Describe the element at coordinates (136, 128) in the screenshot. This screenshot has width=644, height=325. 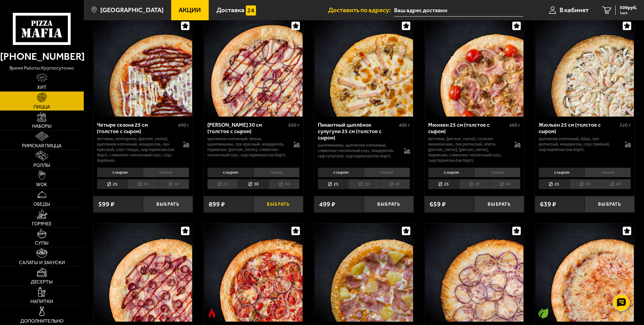
I see `div: Четыре сезона 25 см (толстое с сыром)` at that location.